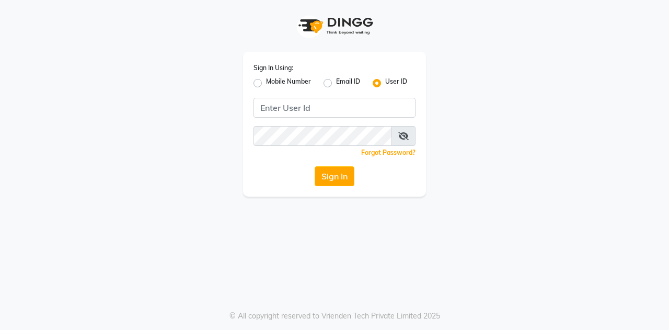 Image resolution: width=669 pixels, height=330 pixels. What do you see at coordinates (396, 83) in the screenshot?
I see `label: User ID` at bounding box center [396, 83].